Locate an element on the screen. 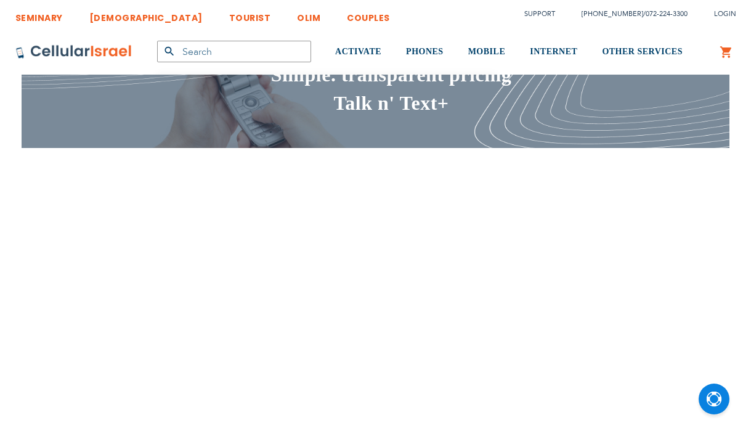 Image resolution: width=751 pixels, height=436 pixels. span: MOBILE is located at coordinates (487, 51).